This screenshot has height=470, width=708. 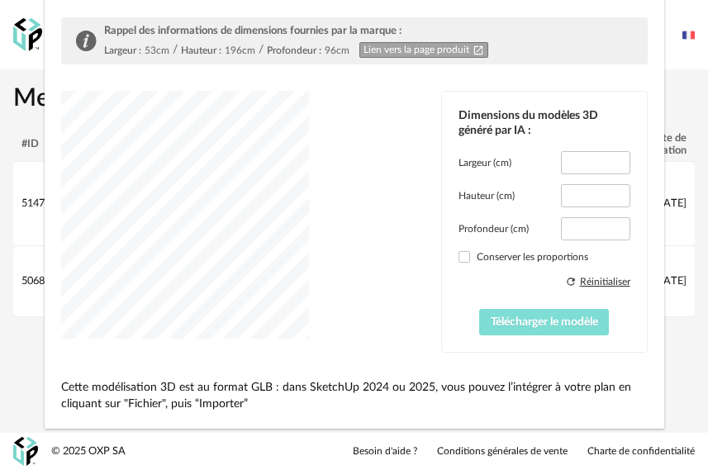 What do you see at coordinates (543, 322) in the screenshot?
I see `button: Télécharger le modèle` at bounding box center [543, 322].